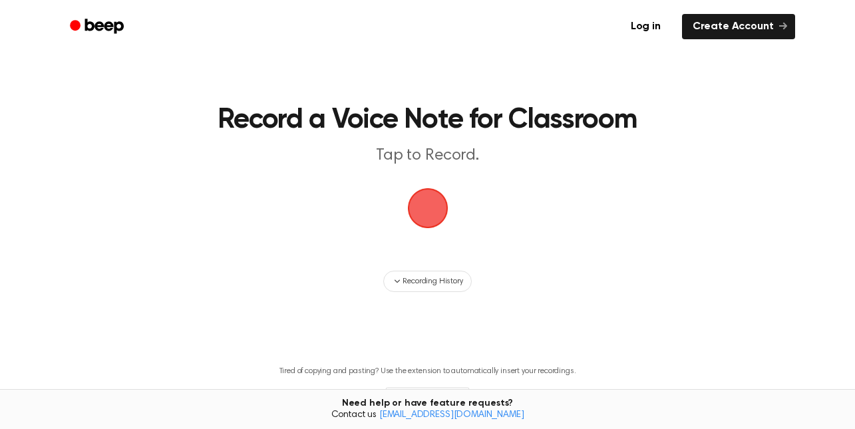  I want to click on img: Beep Logo, so click(428, 208).